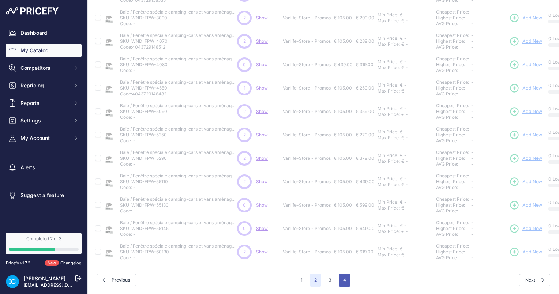 Image resolution: width=559 pixels, height=294 pixels. I want to click on a: Dashboard, so click(44, 33).